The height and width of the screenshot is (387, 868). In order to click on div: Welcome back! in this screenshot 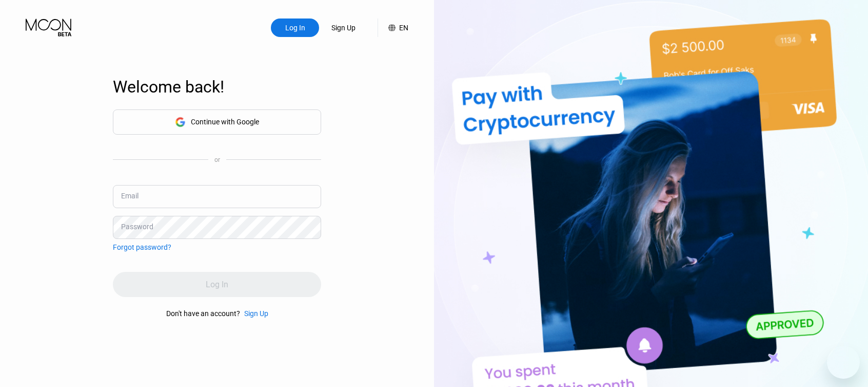, I will do `click(217, 87)`.